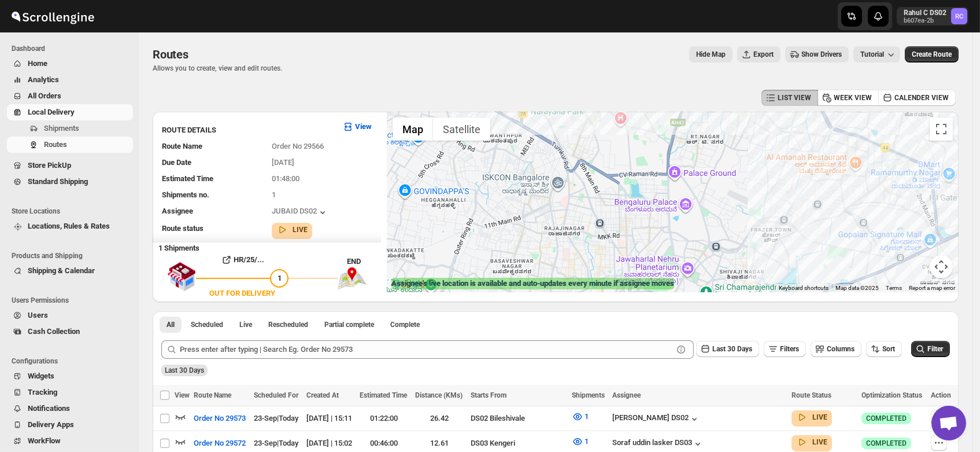 The height and width of the screenshot is (452, 980). Describe the element at coordinates (219, 418) in the screenshot. I see `span: Order No 29573` at that location.